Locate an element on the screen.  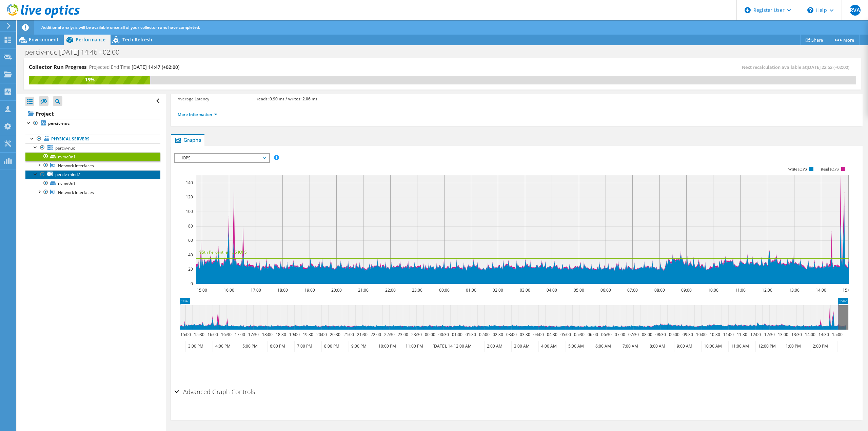
text: 23:30 is located at coordinates (416, 334).